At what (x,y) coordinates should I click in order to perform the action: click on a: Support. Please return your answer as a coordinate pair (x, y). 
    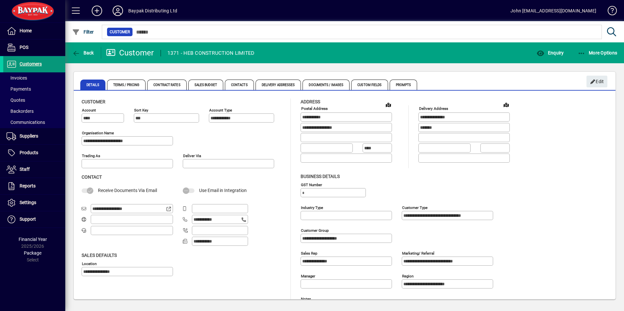
    Looking at the image, I should click on (34, 220).